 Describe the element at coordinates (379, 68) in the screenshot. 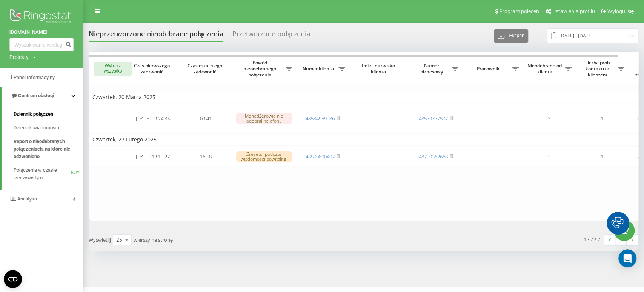

I see `span: Imię i nazwisko klienta` at that location.